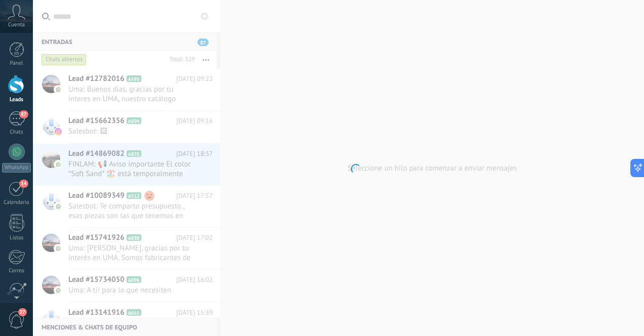 This screenshot has height=336, width=644. What do you see at coordinates (17, 100) in the screenshot?
I see `div: Leads` at bounding box center [17, 100].